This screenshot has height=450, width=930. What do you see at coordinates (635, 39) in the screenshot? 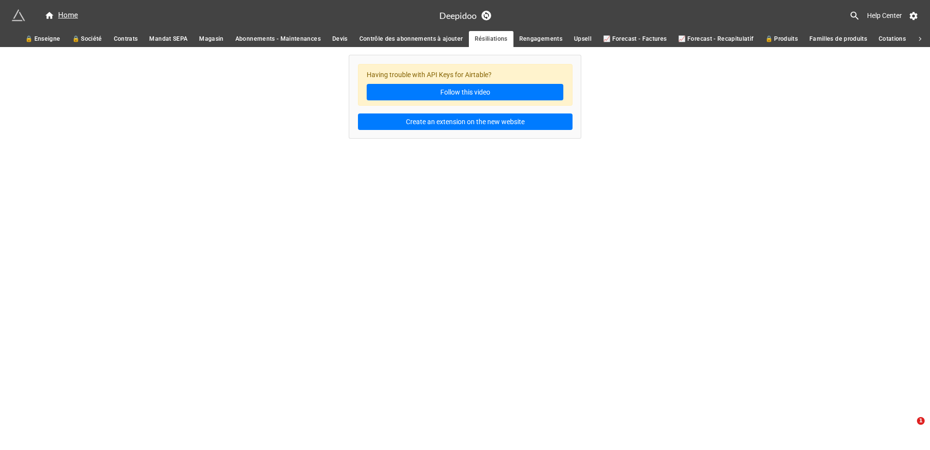
I see `span: 📈 Forecast - Factures` at bounding box center [635, 39].